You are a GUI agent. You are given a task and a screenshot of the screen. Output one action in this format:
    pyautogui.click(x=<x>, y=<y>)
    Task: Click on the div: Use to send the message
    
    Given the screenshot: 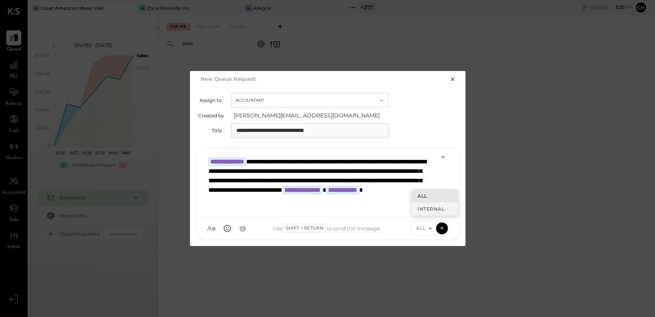 What is the action you would take?
    pyautogui.click(x=327, y=228)
    